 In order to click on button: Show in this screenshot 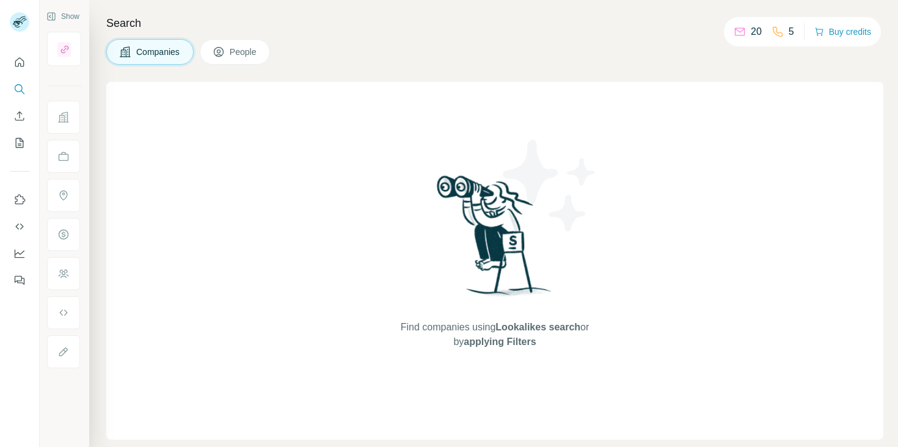, I will do `click(63, 16)`.